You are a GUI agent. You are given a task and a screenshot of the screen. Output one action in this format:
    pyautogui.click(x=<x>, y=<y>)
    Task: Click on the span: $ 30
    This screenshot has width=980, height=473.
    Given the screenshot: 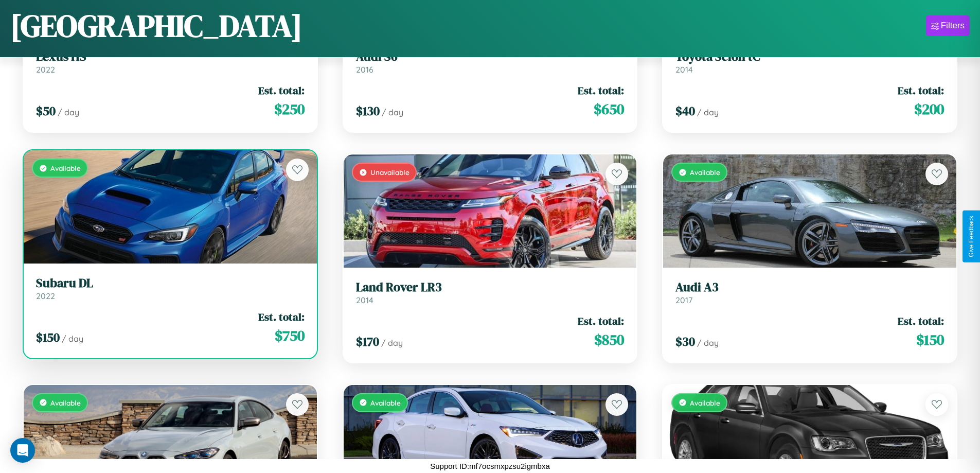 What is the action you would take?
    pyautogui.click(x=685, y=341)
    